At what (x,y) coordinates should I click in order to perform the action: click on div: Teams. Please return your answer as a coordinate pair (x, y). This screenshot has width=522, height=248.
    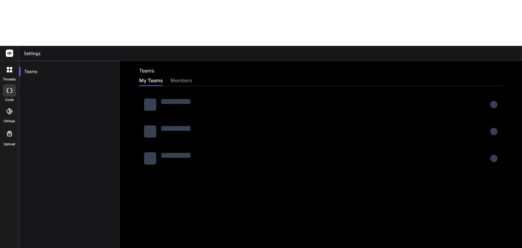
    Looking at the image, I should click on (69, 72).